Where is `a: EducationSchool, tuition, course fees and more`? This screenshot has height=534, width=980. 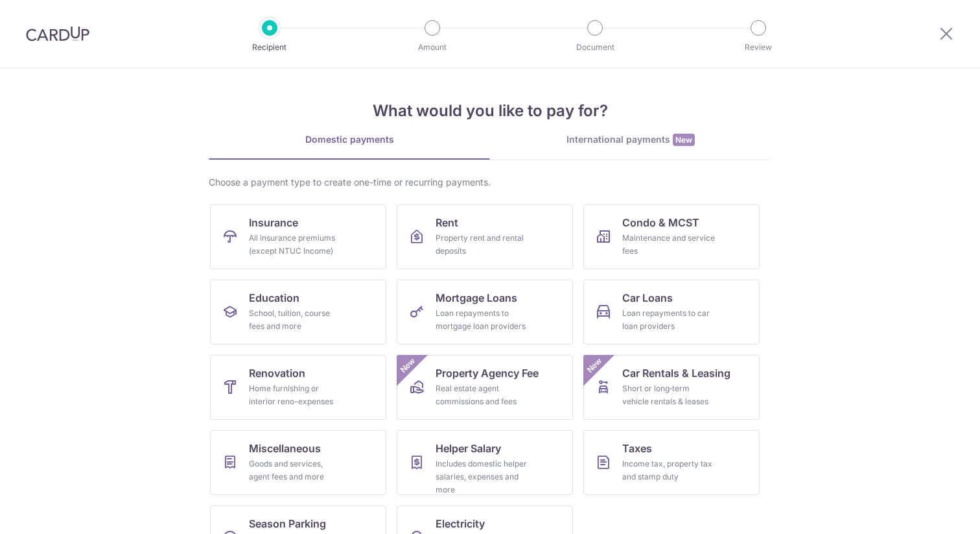 a: EducationSchool, tuition, course fees and more is located at coordinates (298, 312).